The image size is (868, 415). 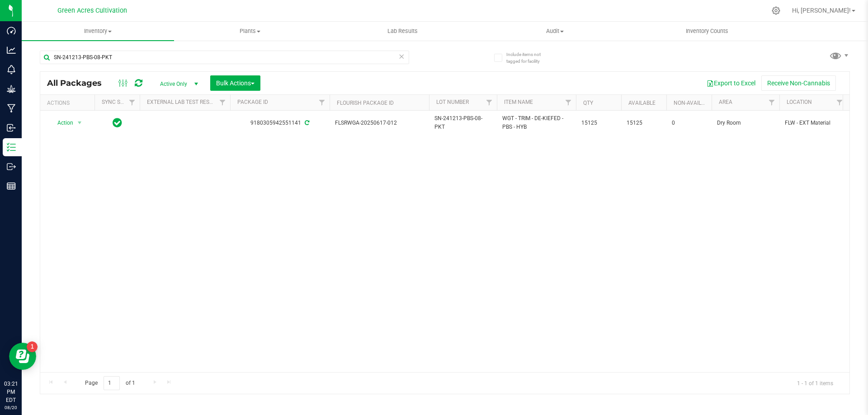 What do you see at coordinates (365, 103) in the screenshot?
I see `a: Flourish Package ID` at bounding box center [365, 103].